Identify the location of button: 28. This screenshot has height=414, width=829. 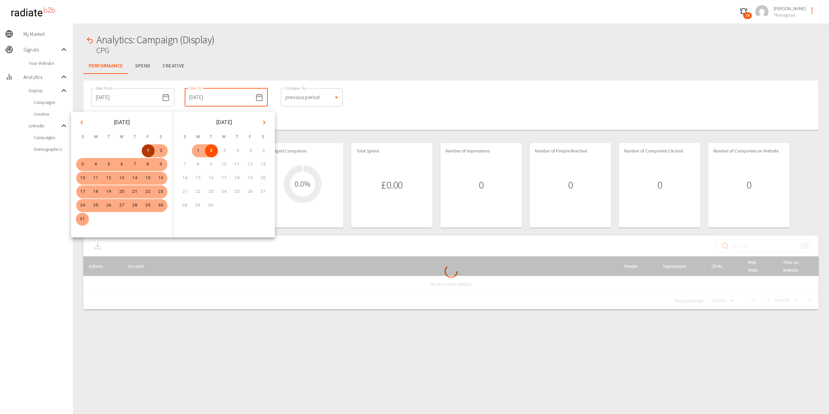
(744, 12).